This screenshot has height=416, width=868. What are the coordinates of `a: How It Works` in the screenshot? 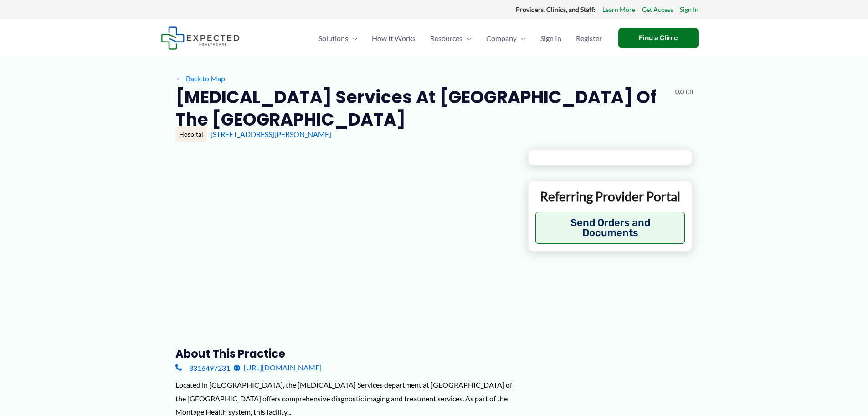 It's located at (393, 39).